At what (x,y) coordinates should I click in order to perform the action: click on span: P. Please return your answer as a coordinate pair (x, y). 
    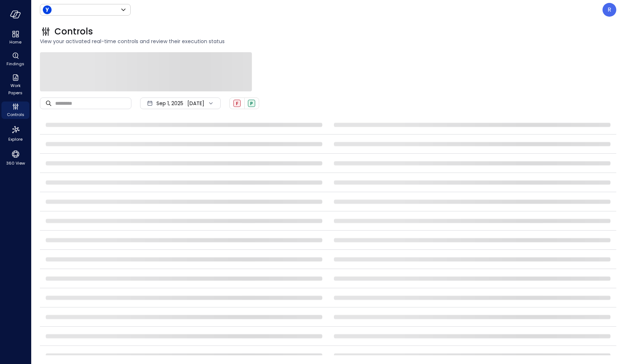
    Looking at the image, I should click on (252, 103).